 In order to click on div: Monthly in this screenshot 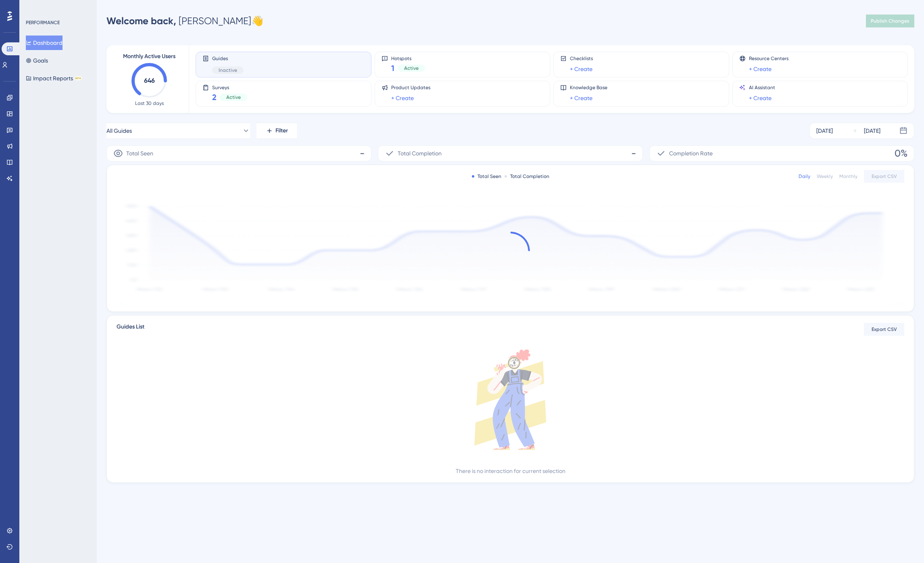, I will do `click(848, 176)`.